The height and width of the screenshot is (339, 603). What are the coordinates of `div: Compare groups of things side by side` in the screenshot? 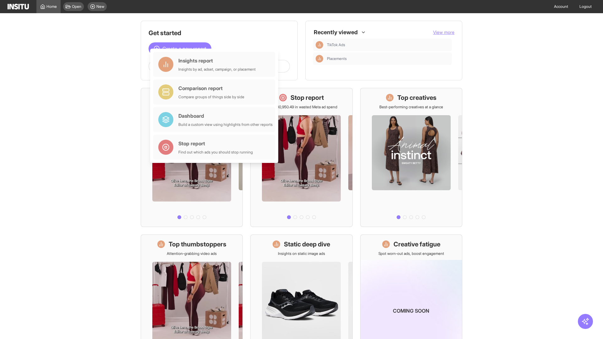 It's located at (211, 97).